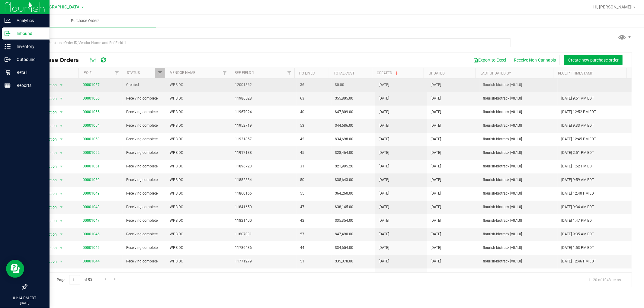 Image resolution: width=644 pixels, height=308 pixels. I want to click on p: Inventory, so click(29, 47).